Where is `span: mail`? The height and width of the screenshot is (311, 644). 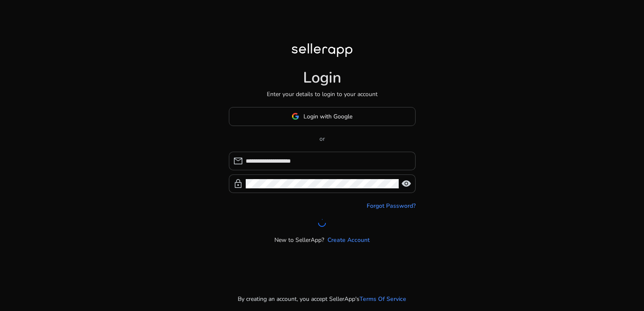 span: mail is located at coordinates (238, 161).